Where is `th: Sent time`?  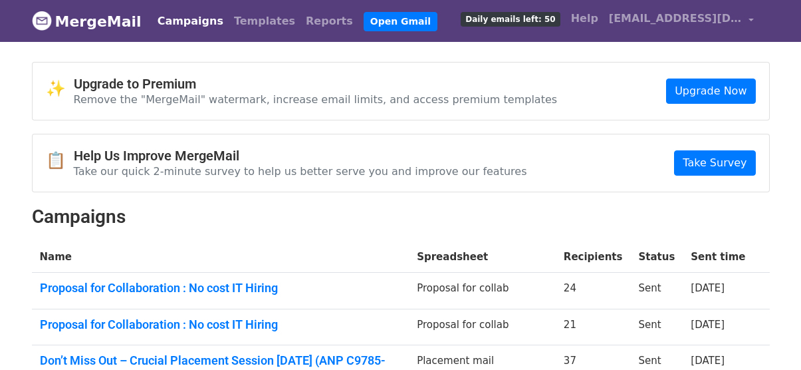
th: Sent time is located at coordinates (718, 257).